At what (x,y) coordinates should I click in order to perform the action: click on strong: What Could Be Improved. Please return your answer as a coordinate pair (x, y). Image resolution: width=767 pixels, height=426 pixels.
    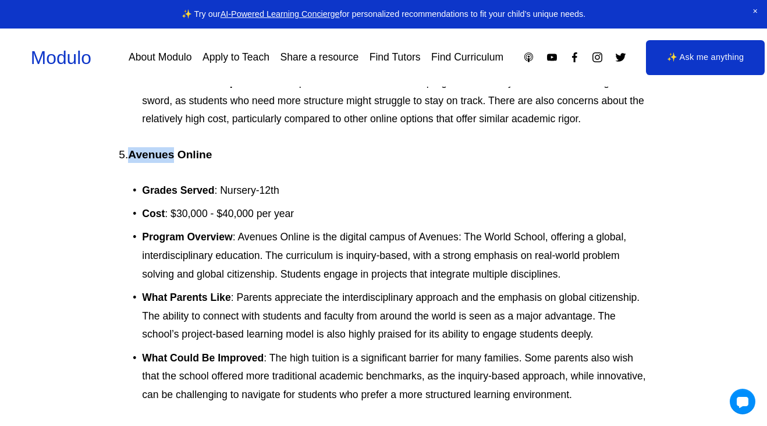
    Looking at the image, I should click on (202, 358).